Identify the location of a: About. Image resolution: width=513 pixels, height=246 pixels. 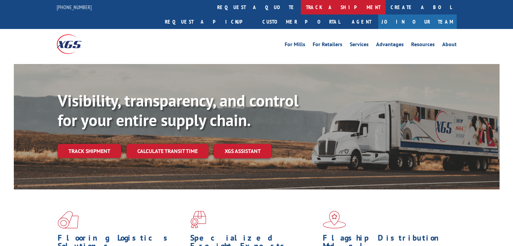
(450, 46).